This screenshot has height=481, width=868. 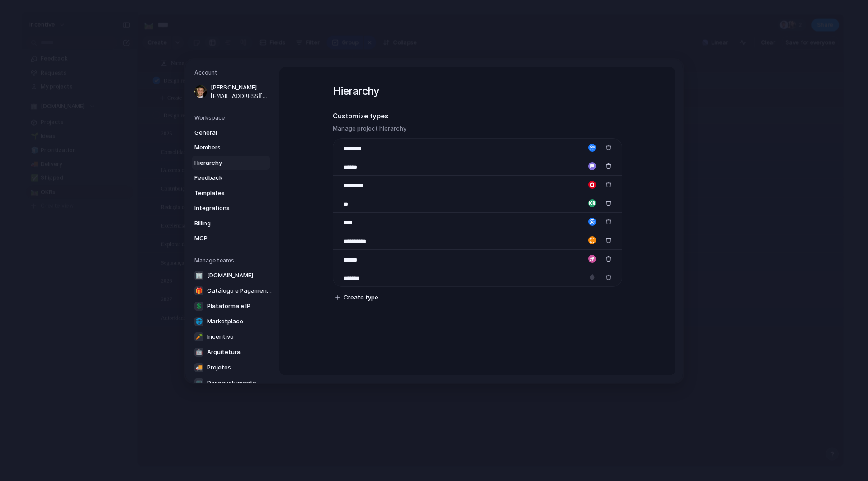 I want to click on span: Members, so click(x=223, y=147).